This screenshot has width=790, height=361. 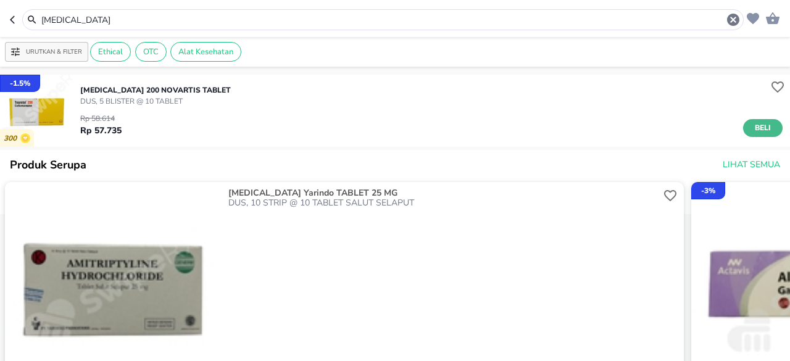 What do you see at coordinates (156, 101) in the screenshot?
I see `p: DUS, 5 BLISTER @ 10 TABLET` at bounding box center [156, 101].